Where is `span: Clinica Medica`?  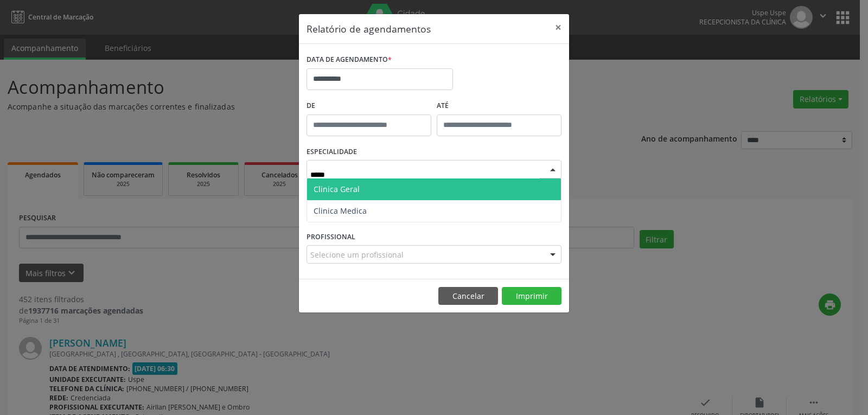 span: Clinica Medica is located at coordinates (340, 210).